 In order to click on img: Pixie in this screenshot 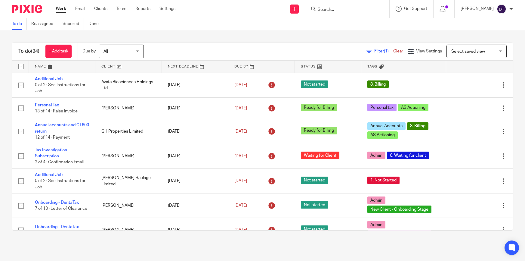, I will do `click(27, 9)`.